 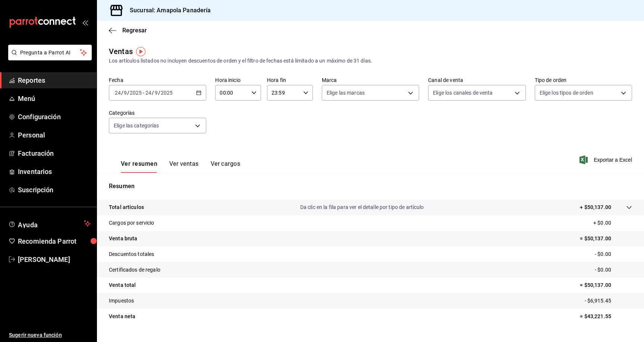 What do you see at coordinates (140, 52) in the screenshot?
I see `img: Tooltip marker` at bounding box center [140, 52].